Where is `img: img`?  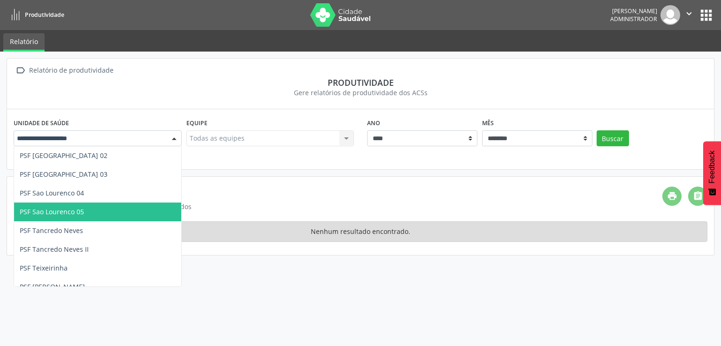 img: img is located at coordinates (670, 15).